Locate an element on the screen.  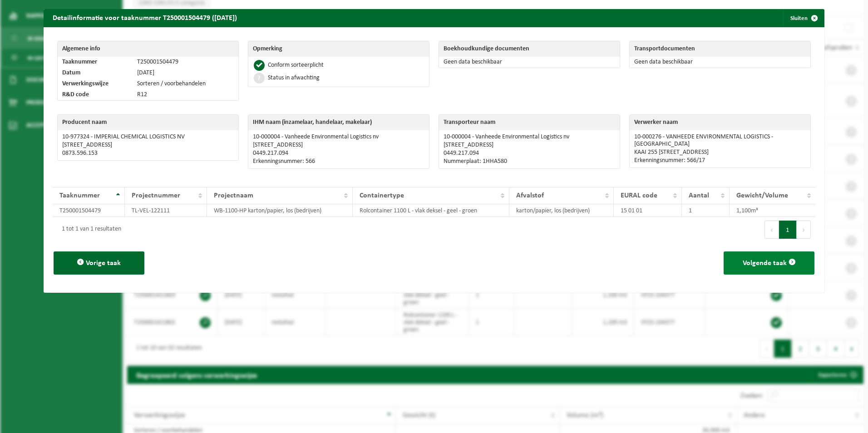
button: Vorige taak is located at coordinates (99, 263).